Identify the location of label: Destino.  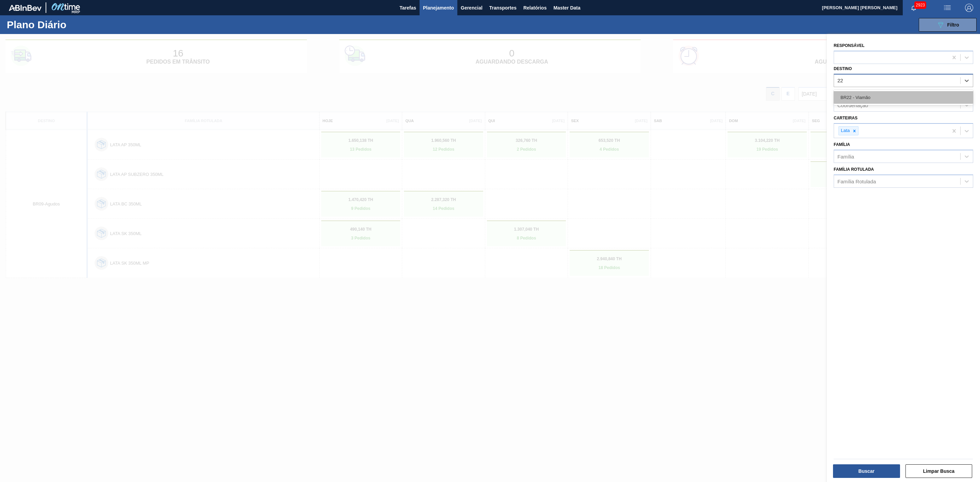
(842, 68).